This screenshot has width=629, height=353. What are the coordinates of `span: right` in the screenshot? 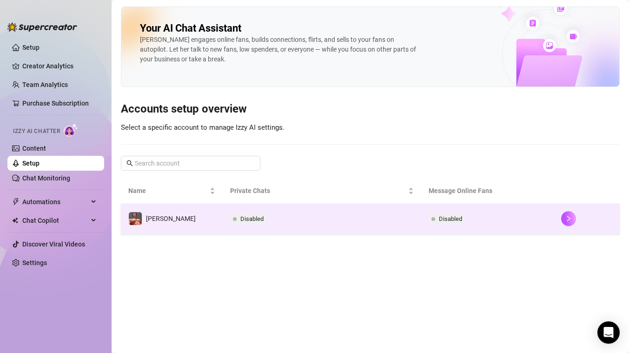 It's located at (569, 219).